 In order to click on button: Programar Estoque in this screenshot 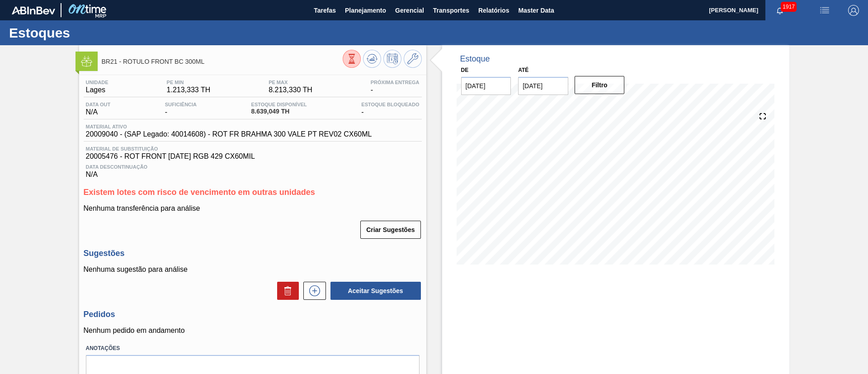, I will do `click(393, 59)`.